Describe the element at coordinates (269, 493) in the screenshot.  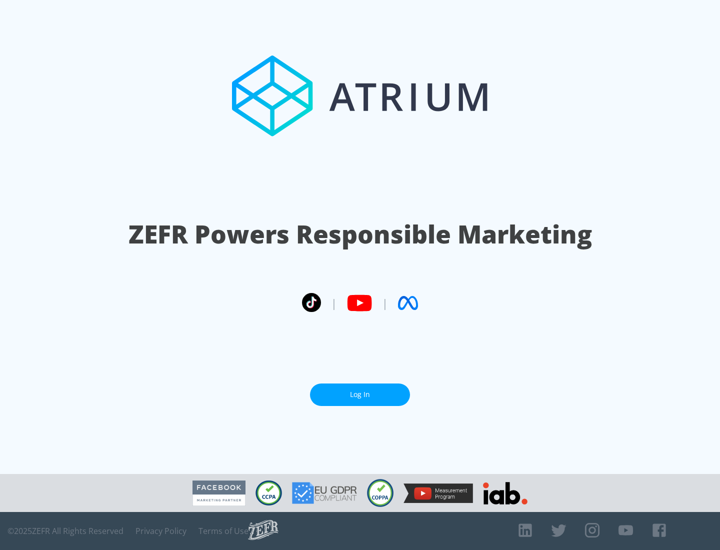
I see `img: CCPA Compliant` at that location.